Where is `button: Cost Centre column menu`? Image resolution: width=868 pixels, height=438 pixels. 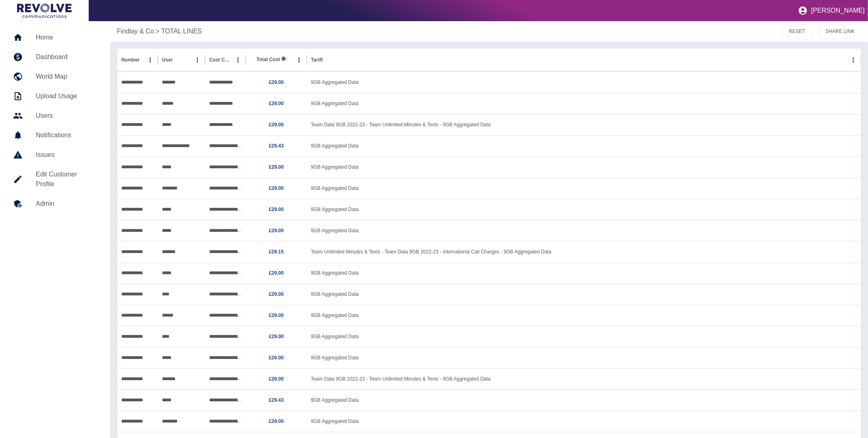 button: Cost Centre column menu is located at coordinates (238, 60).